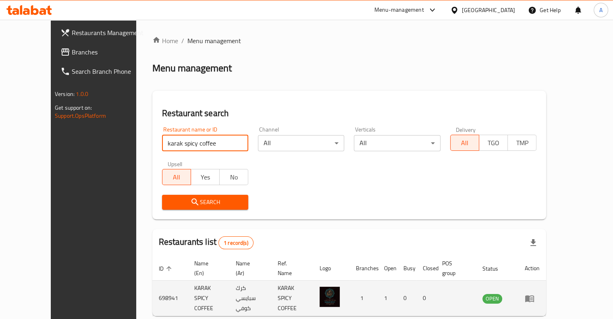 The height and width of the screenshot is (319, 613). I want to click on a: Support.OpsPlatform, so click(80, 116).